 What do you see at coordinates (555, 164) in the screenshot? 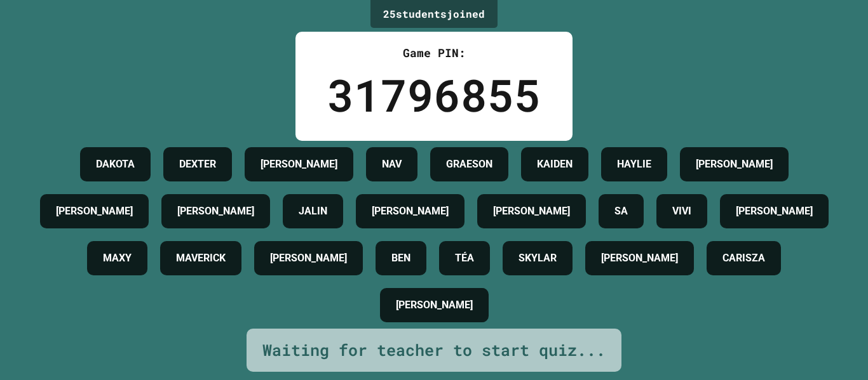
I see `h4: KAIDEN` at bounding box center [555, 164].